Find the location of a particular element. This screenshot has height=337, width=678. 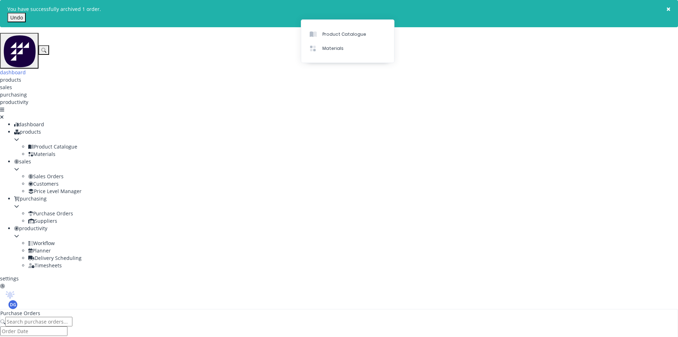

div: products is located at coordinates (346, 131).